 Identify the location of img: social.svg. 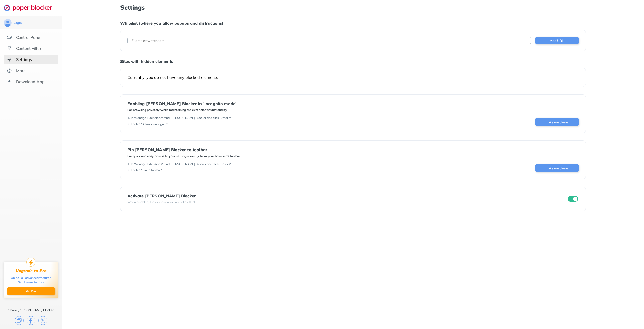
(9, 48).